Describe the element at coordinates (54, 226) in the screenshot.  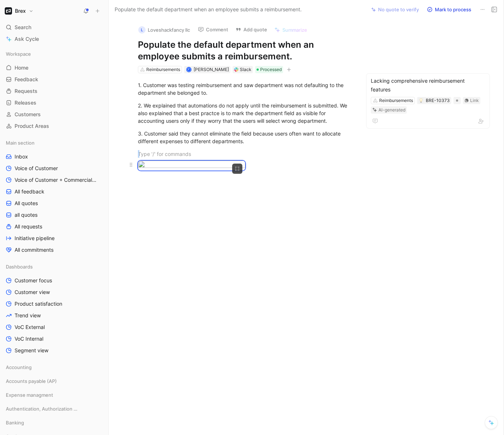
I see `a: All requests` at that location.